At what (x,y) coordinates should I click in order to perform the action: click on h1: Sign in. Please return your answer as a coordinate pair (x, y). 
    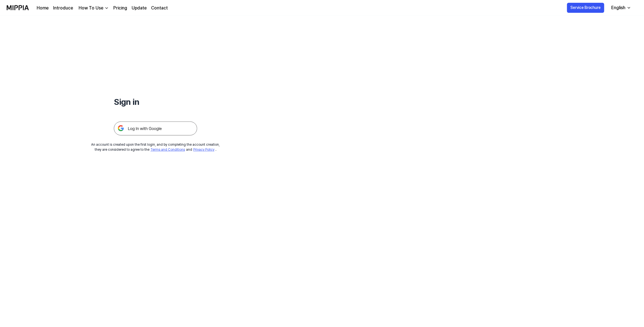
    Looking at the image, I should click on (156, 102).